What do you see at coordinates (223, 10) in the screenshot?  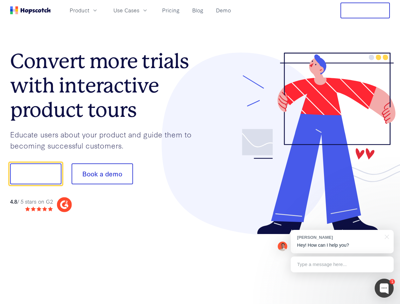 I see `a: Demo` at bounding box center [223, 10].